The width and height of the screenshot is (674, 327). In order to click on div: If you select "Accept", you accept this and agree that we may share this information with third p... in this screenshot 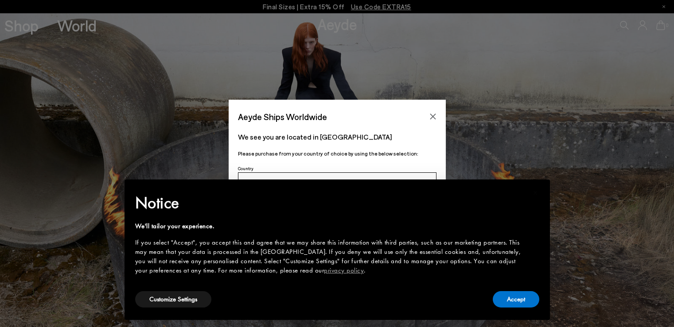, I will do `click(330, 256)`.